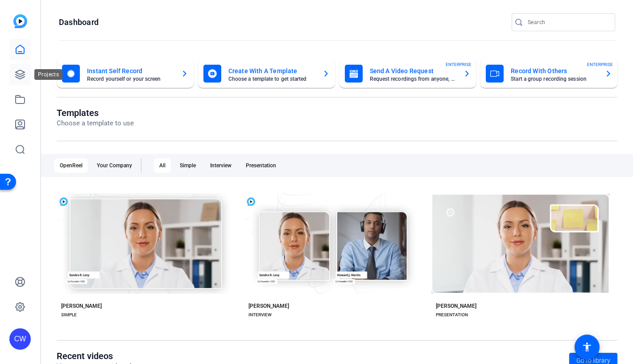 The height and width of the screenshot is (364, 633). What do you see at coordinates (272, 71) in the screenshot?
I see `mat-card-title: Create With A Template` at bounding box center [272, 71].